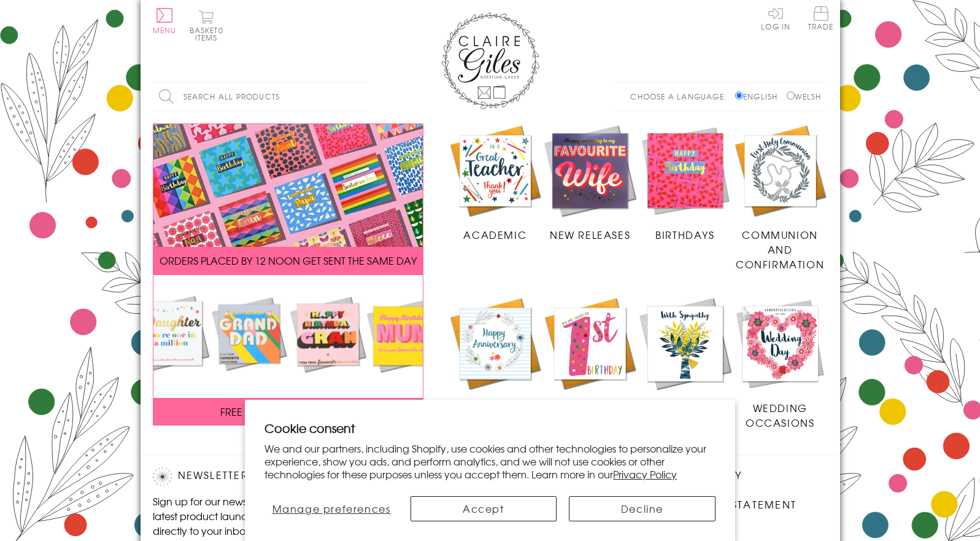 The width and height of the screenshot is (980, 541). What do you see at coordinates (495, 235) in the screenshot?
I see `span: Academic` at bounding box center [495, 235].